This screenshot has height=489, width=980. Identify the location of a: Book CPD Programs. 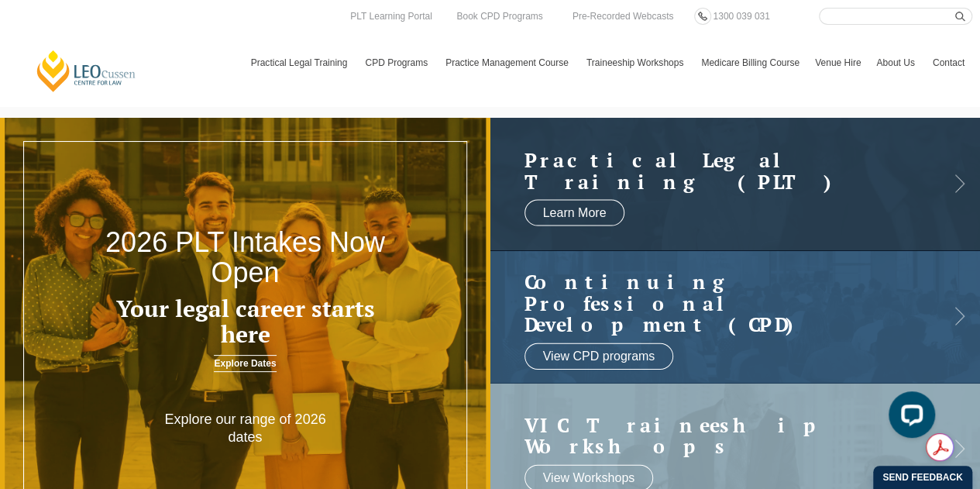
(499, 16).